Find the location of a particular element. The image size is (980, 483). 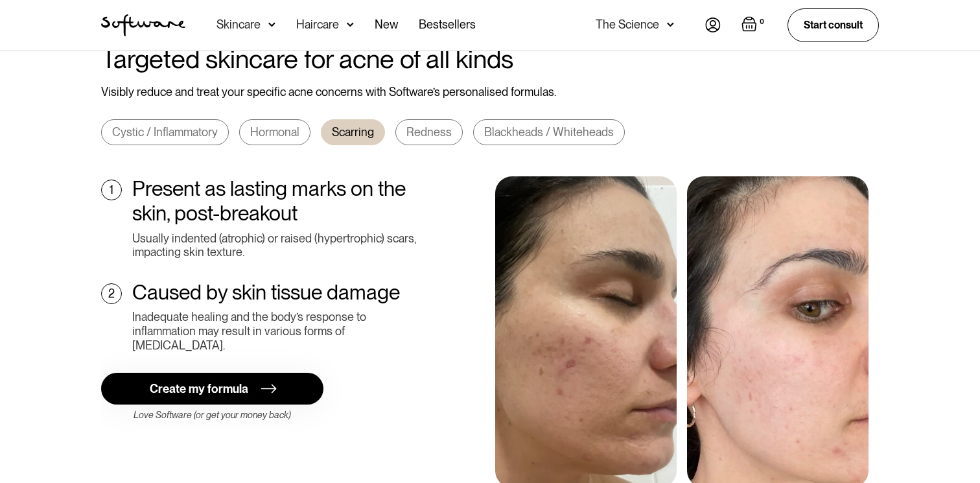

a: Create my formula is located at coordinates (212, 388).